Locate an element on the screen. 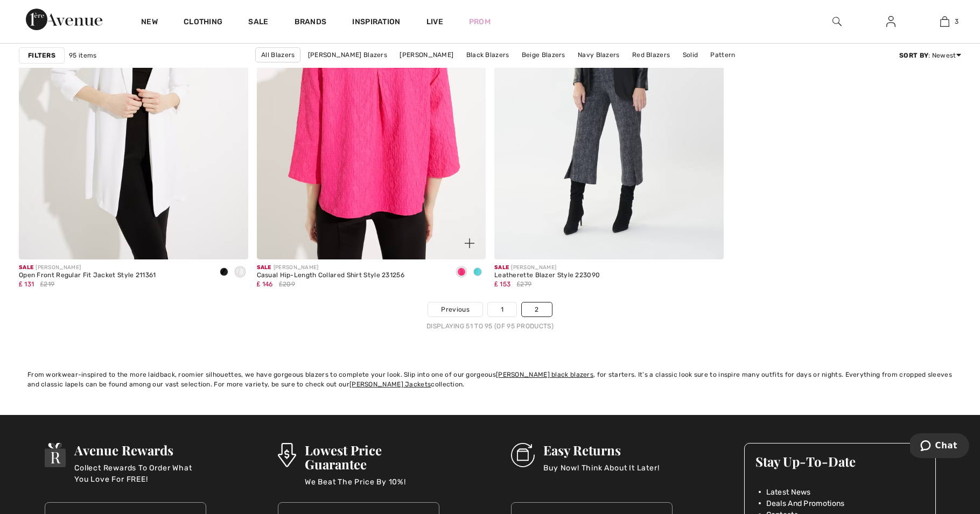 This screenshot has width=980, height=514. span: 3 is located at coordinates (957, 21).